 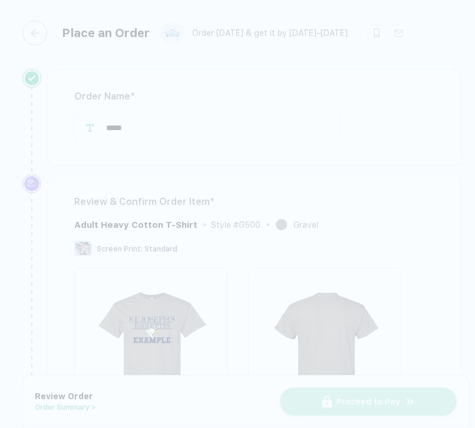 What do you see at coordinates (325, 344) in the screenshot?
I see `img: 99e583e1-56d3-4e05-9de1-2364dc2a57f2_nt_back_1754402101922.jpg` at bounding box center [325, 344].